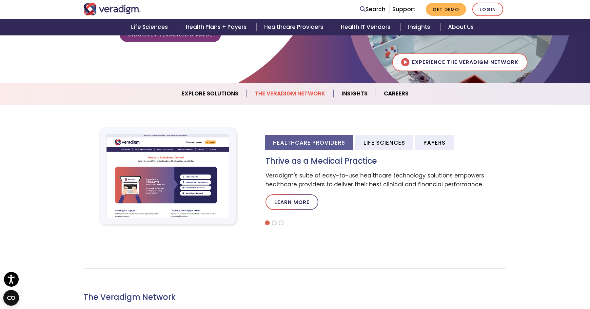 This screenshot has width=590, height=309. What do you see at coordinates (205, 297) in the screenshot?
I see `h3: The Veradigm Network` at bounding box center [205, 297].